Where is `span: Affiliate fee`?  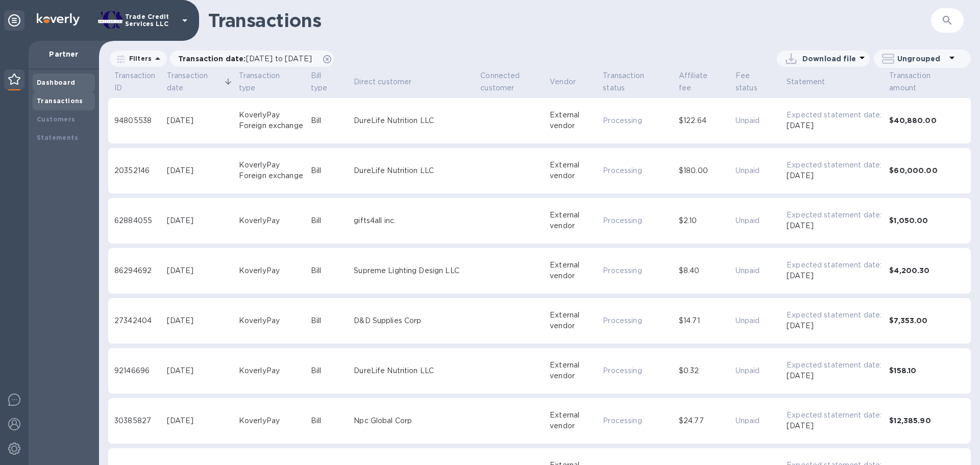
span: Affiliate fee is located at coordinates (698, 82).